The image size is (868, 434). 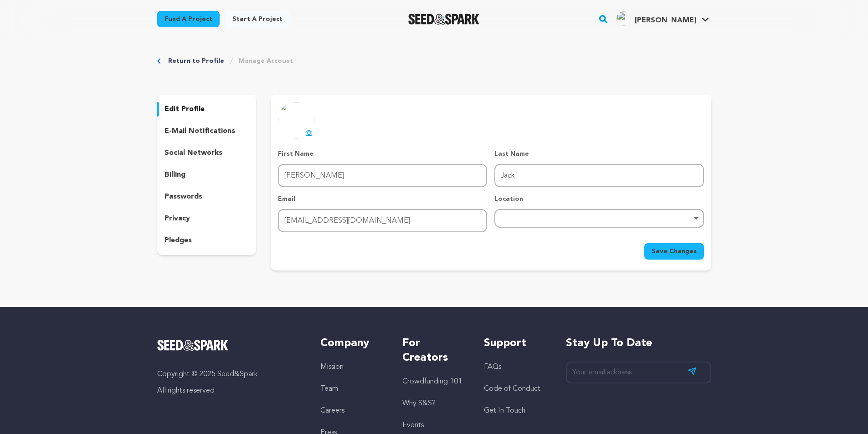 I want to click on a: Fund a project, so click(x=188, y=19).